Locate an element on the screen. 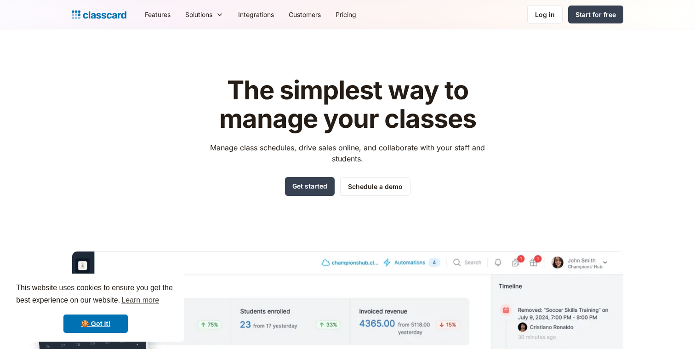 This screenshot has height=349, width=695. a: Get started is located at coordinates (310, 186).